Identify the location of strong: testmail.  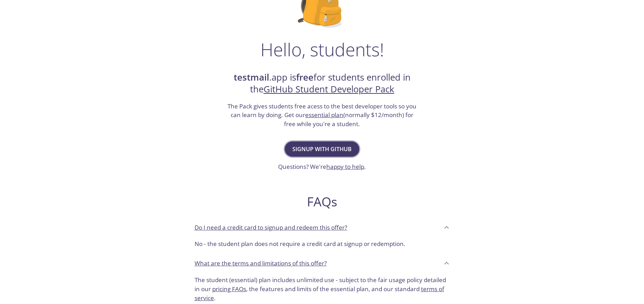
(252, 77).